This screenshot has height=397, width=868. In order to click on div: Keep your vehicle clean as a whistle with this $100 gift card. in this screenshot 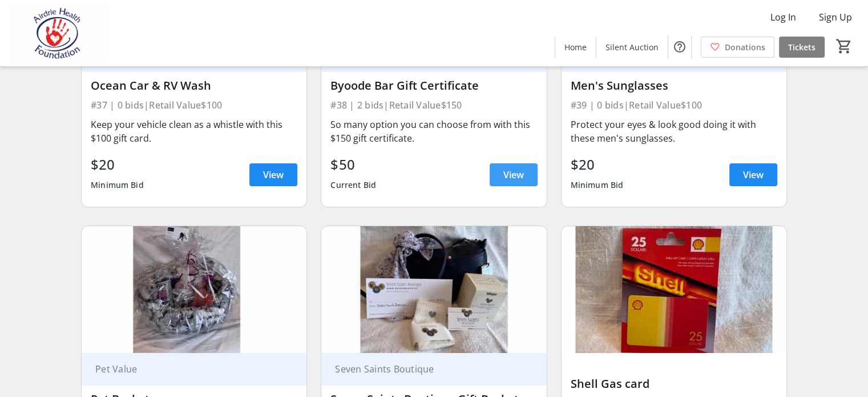, I will do `click(194, 131)`.